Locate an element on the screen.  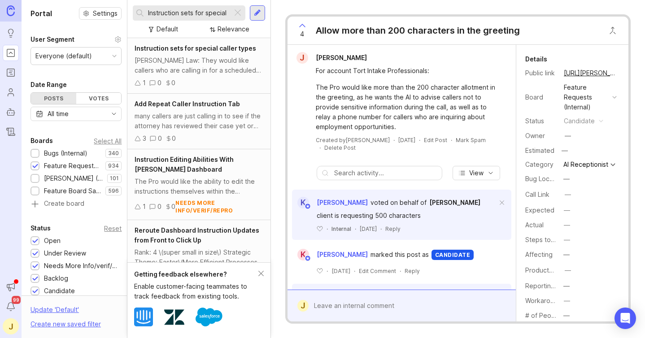
span: 99 is located at coordinates (16, 300).